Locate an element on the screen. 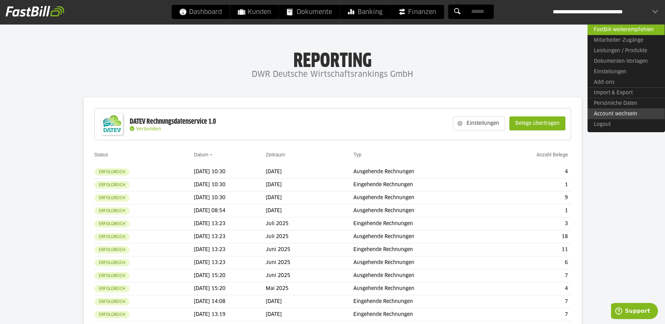 The image size is (665, 324). a: Account wechseln is located at coordinates (626, 114).